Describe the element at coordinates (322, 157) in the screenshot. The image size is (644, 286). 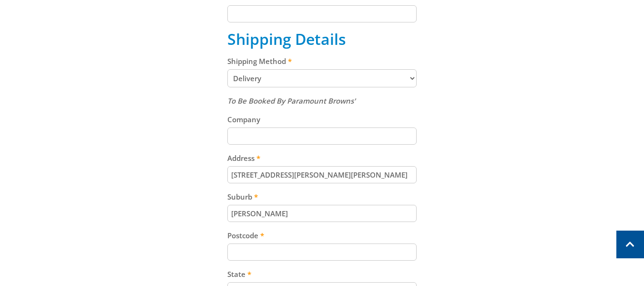
I see `label: Address` at that location.